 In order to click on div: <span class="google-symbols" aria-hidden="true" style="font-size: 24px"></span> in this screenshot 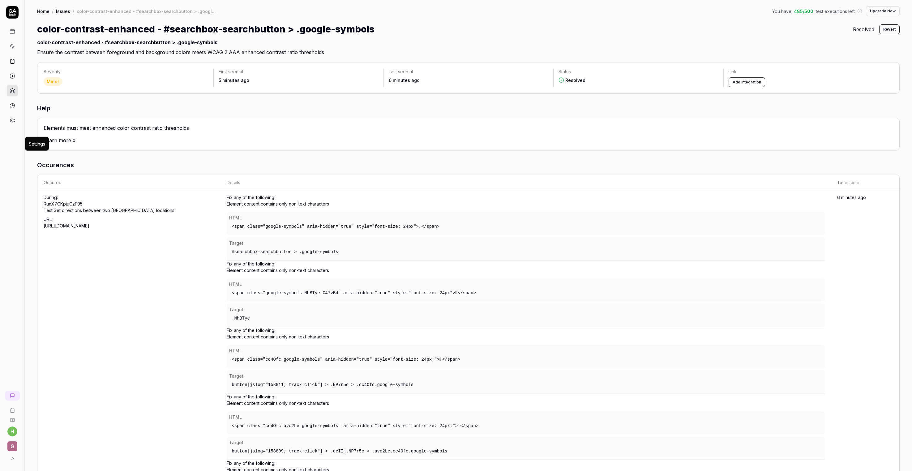, I will do `click(526, 227)`.